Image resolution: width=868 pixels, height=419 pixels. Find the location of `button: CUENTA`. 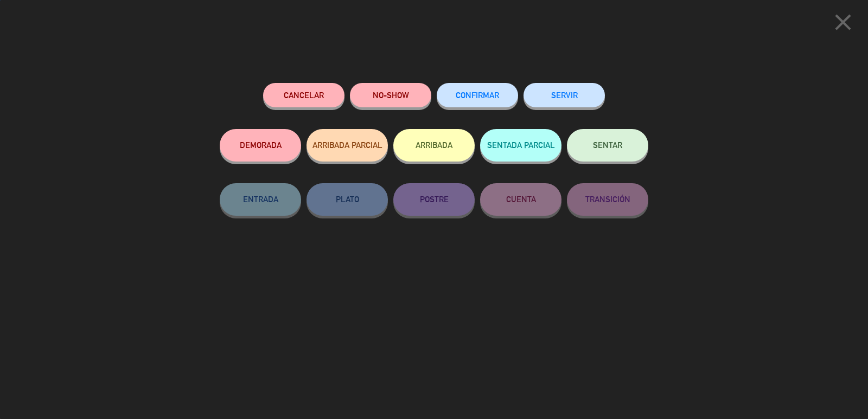

button: CUENTA is located at coordinates (521, 200).